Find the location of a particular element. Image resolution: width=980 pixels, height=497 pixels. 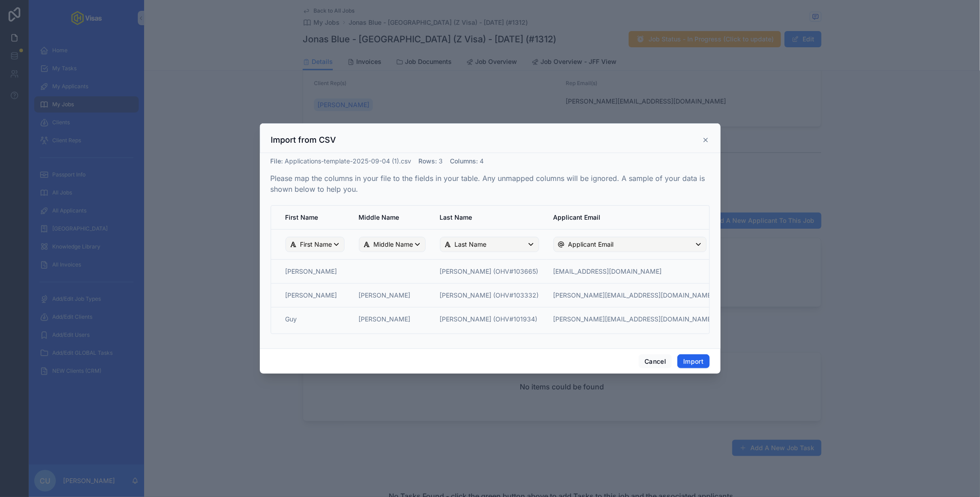

span: 3 is located at coordinates (441, 161).